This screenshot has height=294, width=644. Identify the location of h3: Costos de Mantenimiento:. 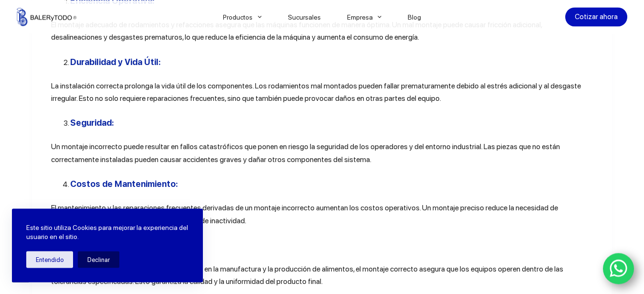
(331, 183).